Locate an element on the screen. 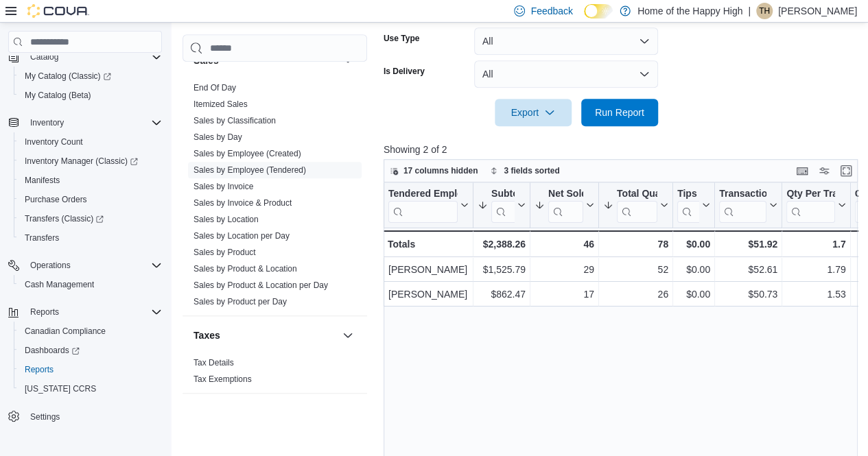 This screenshot has width=868, height=456. a: My Catalog (Beta) is located at coordinates (57, 95).